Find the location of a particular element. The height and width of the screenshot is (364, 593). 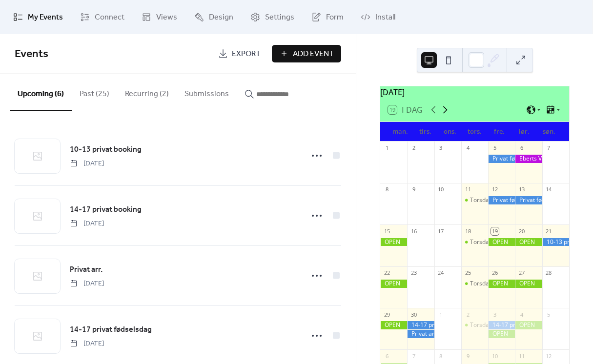

a: Form is located at coordinates (328, 17).